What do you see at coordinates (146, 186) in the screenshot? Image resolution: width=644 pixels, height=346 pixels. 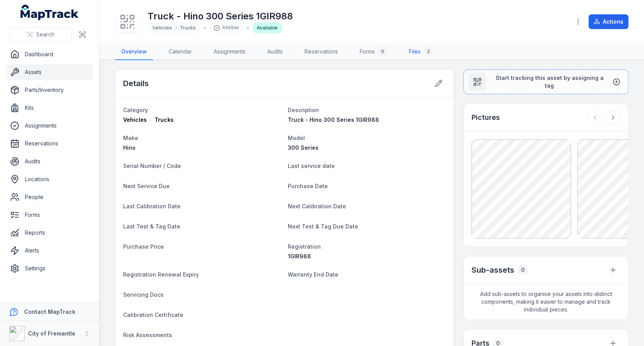 I see `span: Next Service Due` at bounding box center [146, 186].